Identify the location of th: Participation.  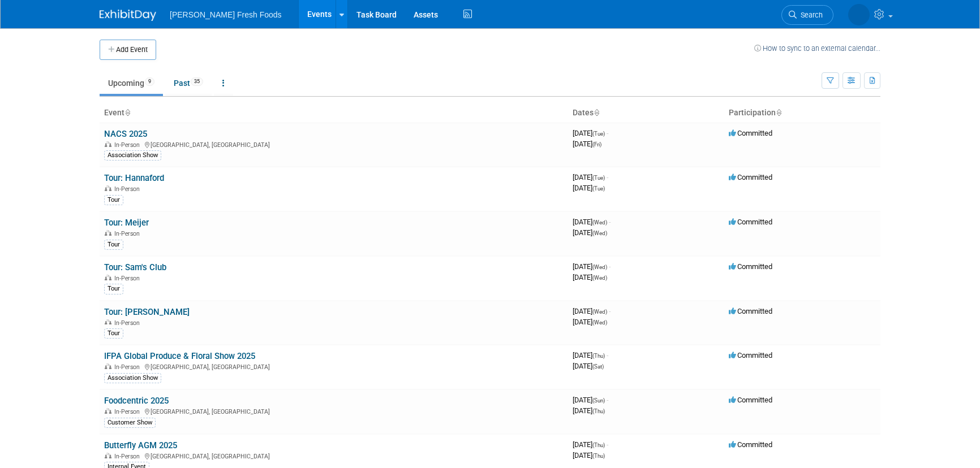
(802, 113).